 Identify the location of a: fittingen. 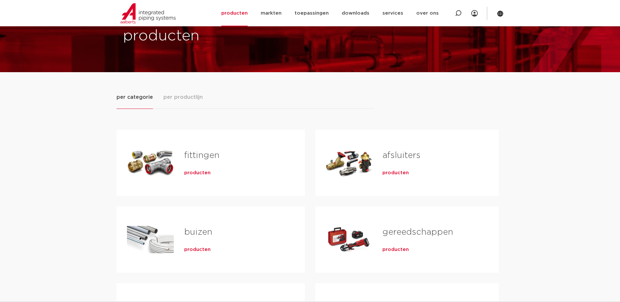
(202, 156).